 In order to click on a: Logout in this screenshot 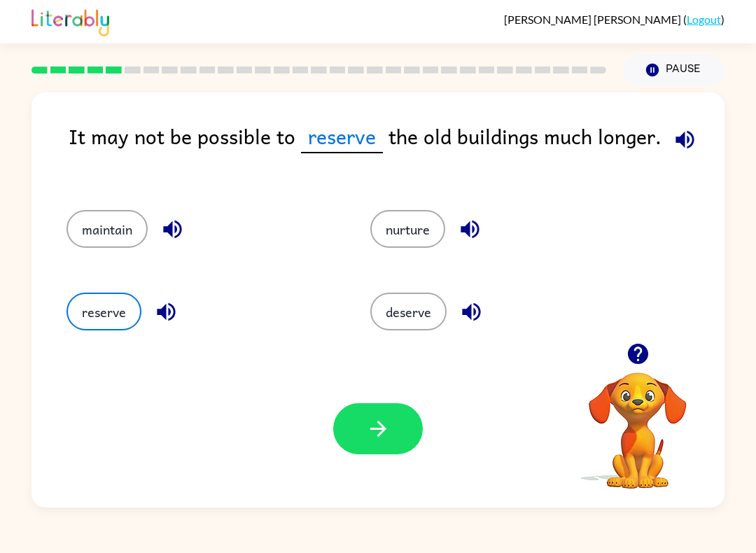, I will do `click(703, 19)`.